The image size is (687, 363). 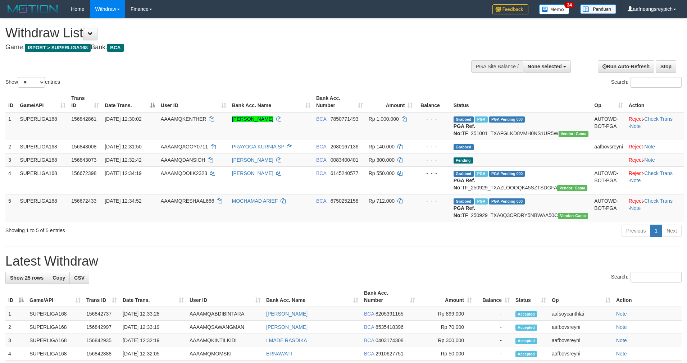 I want to click on img: panduan.png, so click(x=598, y=9).